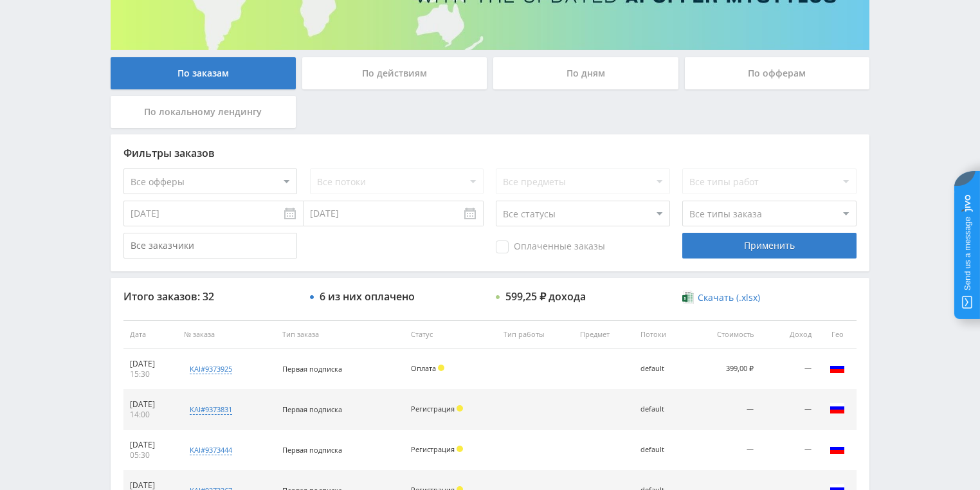  What do you see at coordinates (837, 334) in the screenshot?
I see `th: Гео` at bounding box center [837, 334].